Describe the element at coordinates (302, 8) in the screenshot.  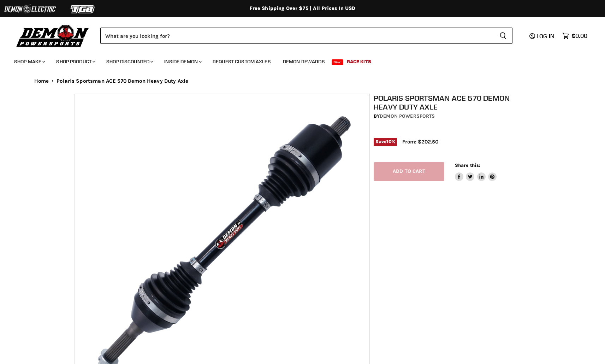
I see `div: Free Shipping Over $75 | All Prices In USD` at that location.